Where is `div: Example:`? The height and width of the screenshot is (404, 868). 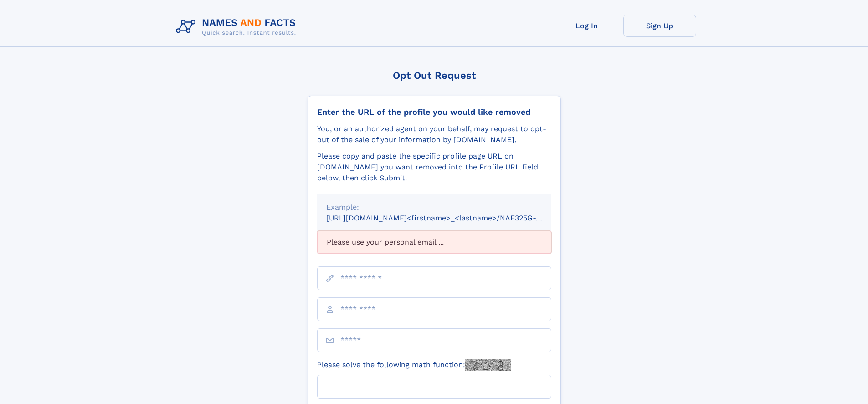
div: Example: is located at coordinates (434, 207).